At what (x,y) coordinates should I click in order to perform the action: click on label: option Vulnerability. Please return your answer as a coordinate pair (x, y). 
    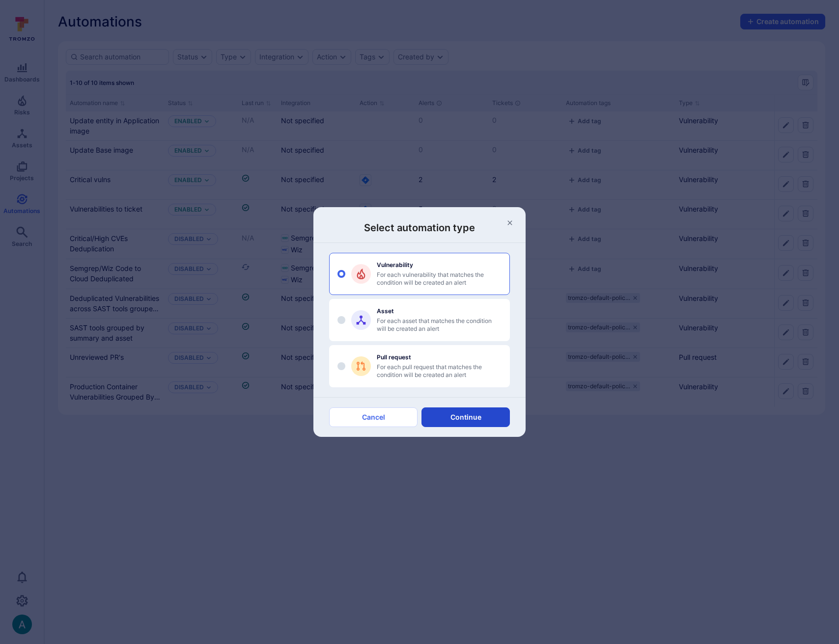
    Looking at the image, I should click on (419, 274).